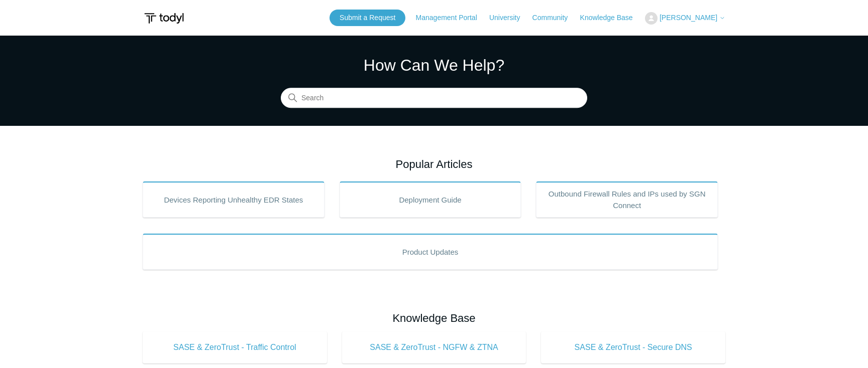 This screenshot has width=868, height=368. I want to click on span: SASE & ZeroTrust - NGFW & ZTNA, so click(434, 347).